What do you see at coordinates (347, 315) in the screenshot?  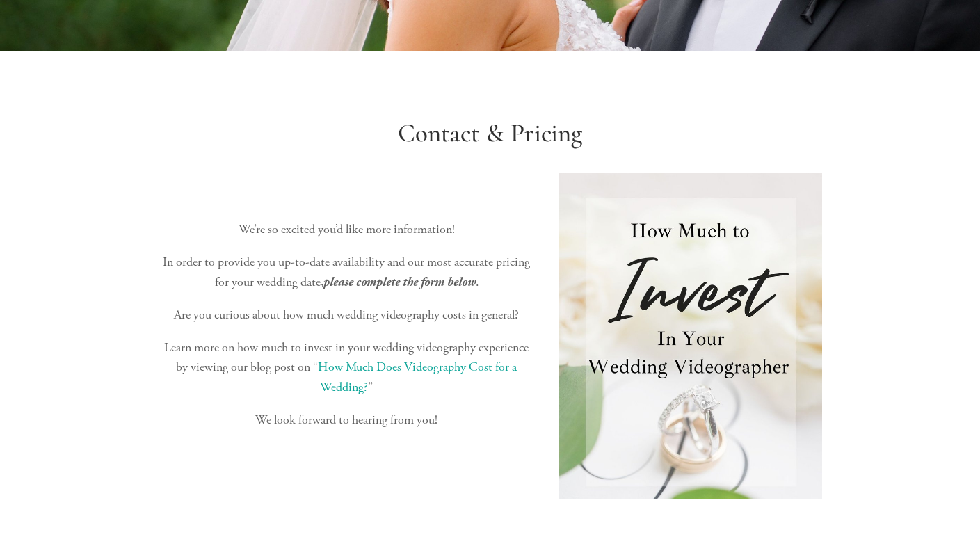 I see `p: Are you curious about how much wedding videography costs in general?` at bounding box center [347, 315].